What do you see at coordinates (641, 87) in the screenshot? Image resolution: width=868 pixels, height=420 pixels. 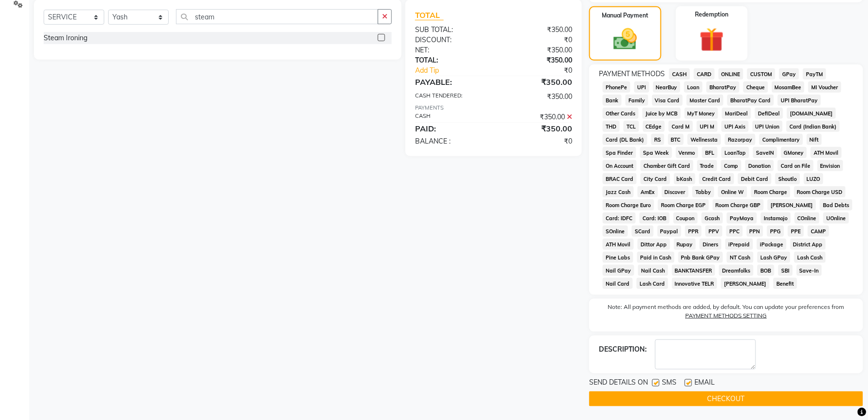 I see `span: UPI` at bounding box center [641, 87].